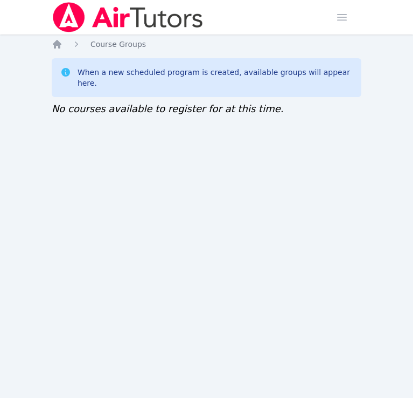 This screenshot has height=398, width=413. I want to click on div: When a new scheduled program is created, available groups will appear here., so click(215, 78).